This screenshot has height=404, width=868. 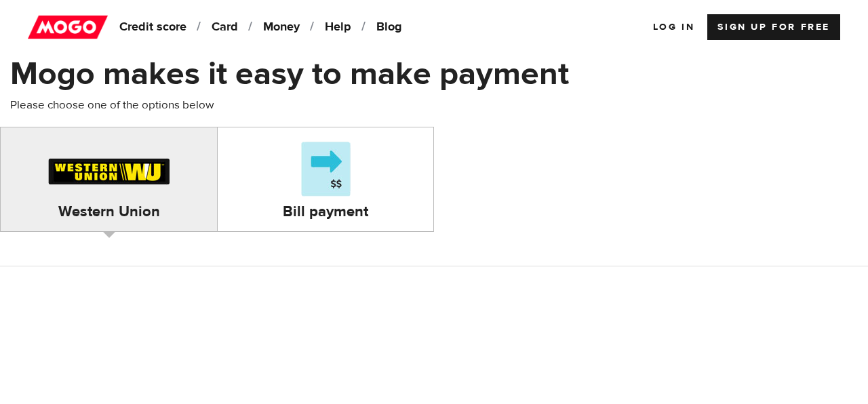 What do you see at coordinates (394, 27) in the screenshot?
I see `a: Blog` at bounding box center [394, 27].